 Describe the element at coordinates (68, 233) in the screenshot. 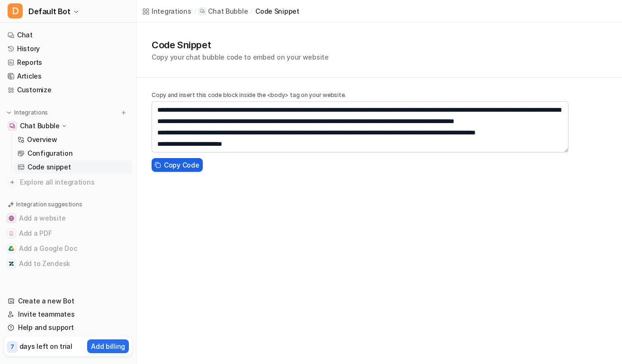

I see `button: Add a PDFAdd a PDF` at that location.